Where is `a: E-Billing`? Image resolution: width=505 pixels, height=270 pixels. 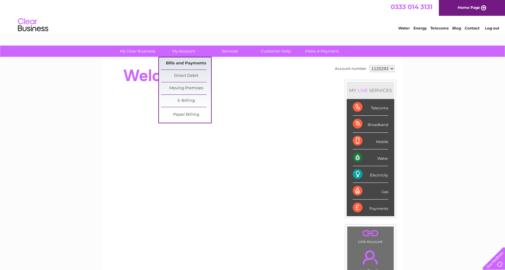 a: E-Billing is located at coordinates (186, 101).